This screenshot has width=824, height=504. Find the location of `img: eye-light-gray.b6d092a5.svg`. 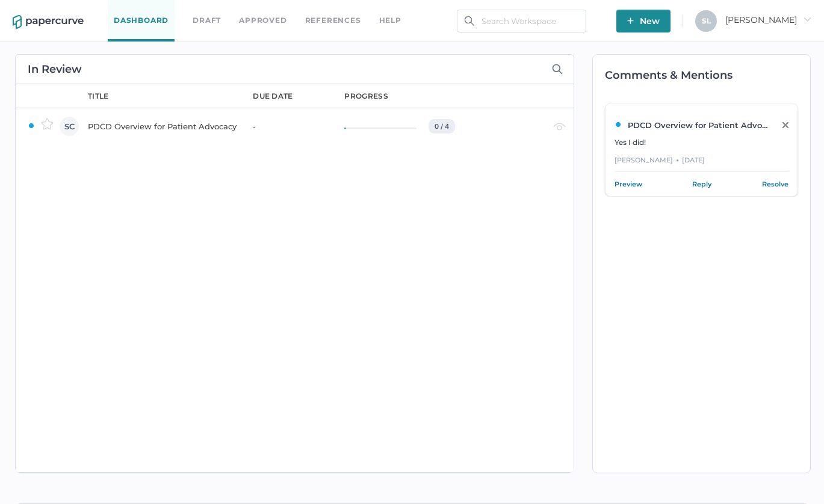

img: eye-light-gray.b6d092a5.svg is located at coordinates (559, 126).